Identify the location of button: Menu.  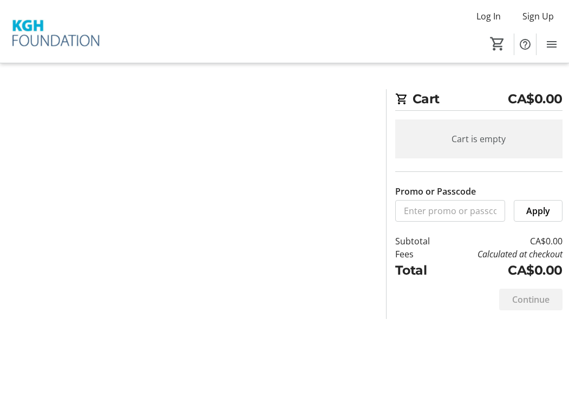
(552, 44).